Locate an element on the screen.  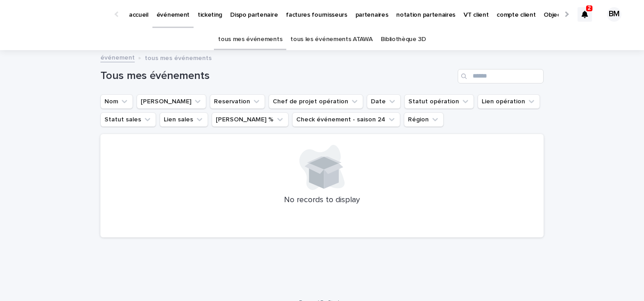
button: Check événement - saison 24 is located at coordinates (346, 120).